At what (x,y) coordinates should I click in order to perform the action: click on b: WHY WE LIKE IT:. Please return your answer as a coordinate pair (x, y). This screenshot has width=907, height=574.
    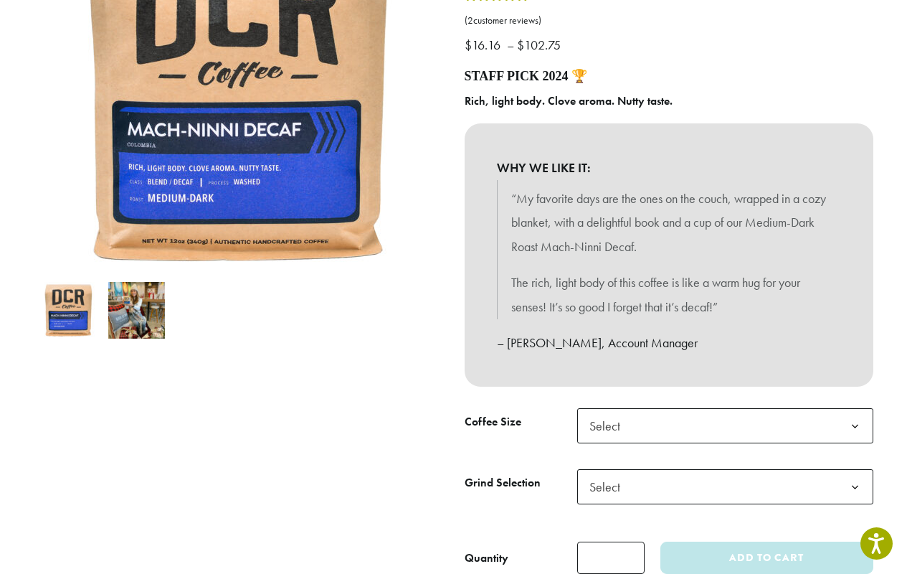
    Looking at the image, I should click on (669, 168).